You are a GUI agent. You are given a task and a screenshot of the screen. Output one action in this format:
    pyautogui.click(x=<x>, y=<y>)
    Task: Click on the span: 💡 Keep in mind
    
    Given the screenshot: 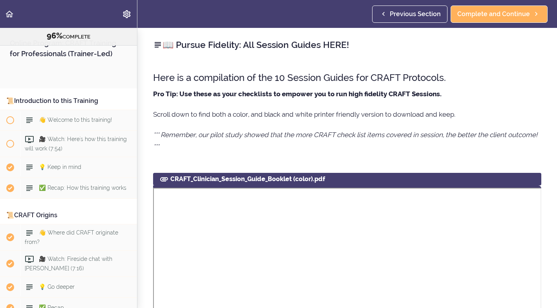 What is the action you would take?
    pyautogui.click(x=60, y=167)
    